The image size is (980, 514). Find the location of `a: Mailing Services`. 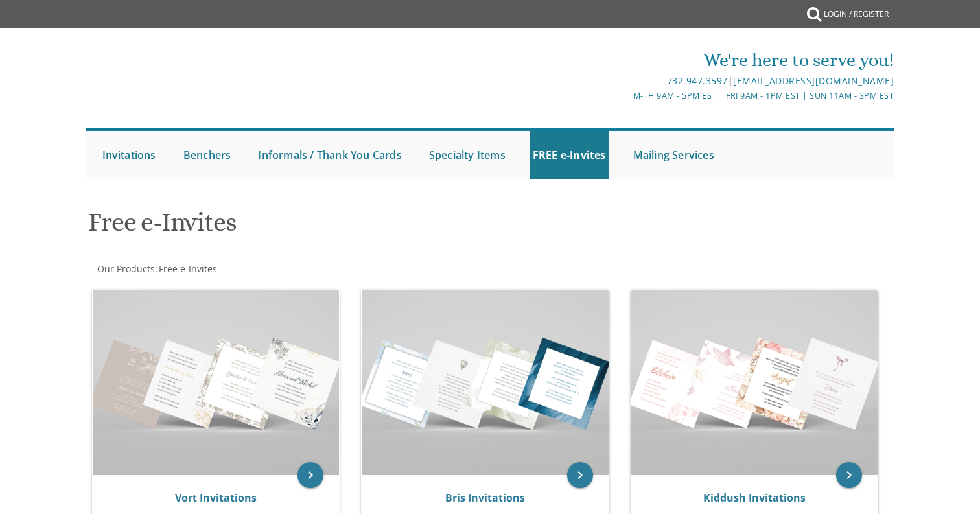

a: Mailing Services is located at coordinates (674, 155).